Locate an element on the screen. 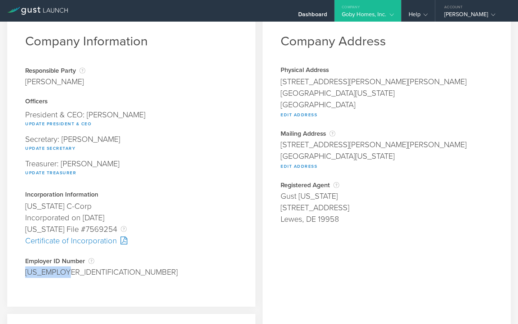  h1: Company Address is located at coordinates (387, 41).